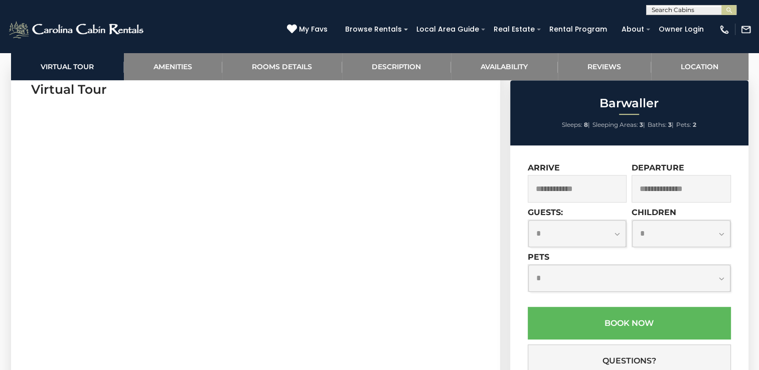 Image resolution: width=759 pixels, height=370 pixels. I want to click on img: mail-regular-white.png, so click(746, 30).